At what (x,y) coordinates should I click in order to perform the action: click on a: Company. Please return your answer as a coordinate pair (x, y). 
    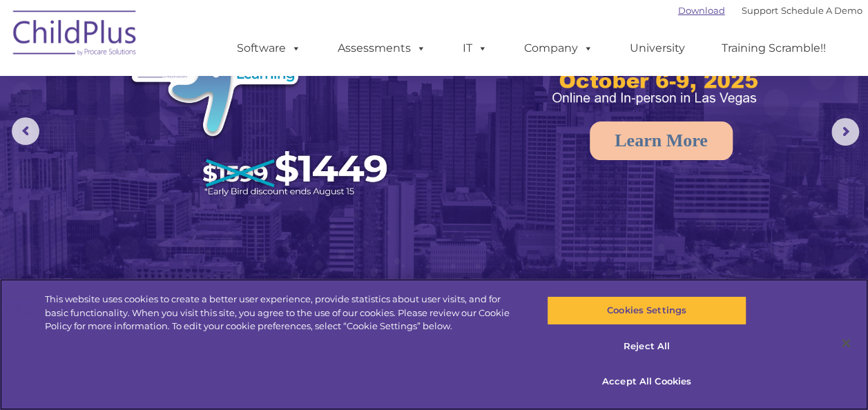
    Looking at the image, I should click on (558, 48).